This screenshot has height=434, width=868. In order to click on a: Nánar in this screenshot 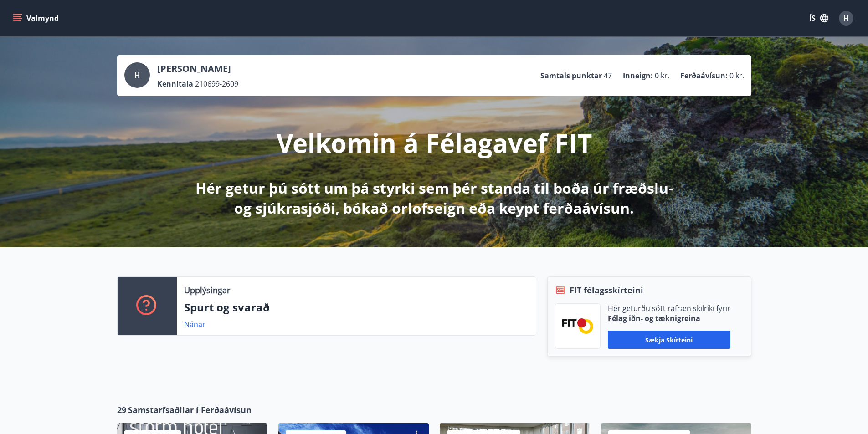, I will do `click(195, 324)`.